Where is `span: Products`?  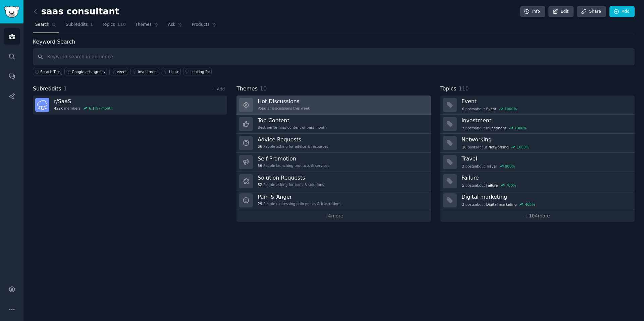
span: Products is located at coordinates (201, 25).